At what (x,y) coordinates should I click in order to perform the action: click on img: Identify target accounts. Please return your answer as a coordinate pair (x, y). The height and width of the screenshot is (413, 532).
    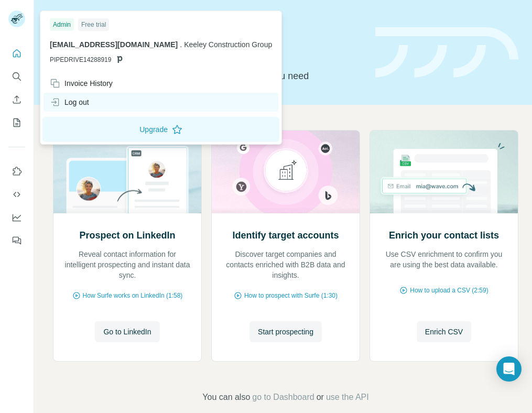
    Looking at the image, I should click on (285, 172).